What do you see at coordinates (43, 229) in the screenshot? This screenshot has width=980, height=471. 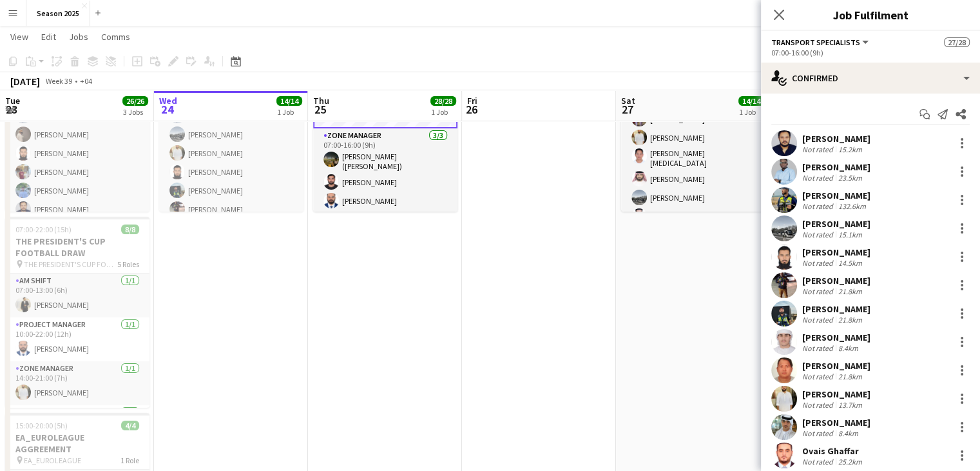 I see `span: 07:00-22:00 (15h)` at bounding box center [43, 229].